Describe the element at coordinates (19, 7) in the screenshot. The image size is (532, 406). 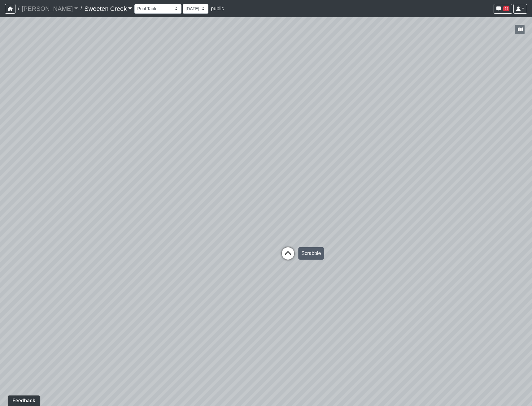
I see `button: Feedback` at that location.